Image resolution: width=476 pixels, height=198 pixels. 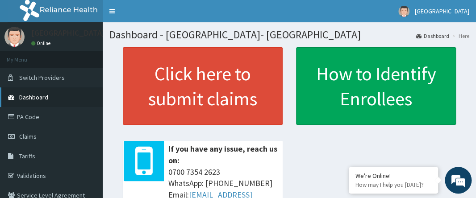 What do you see at coordinates (27, 156) in the screenshot?
I see `span: Tariffs` at bounding box center [27, 156].